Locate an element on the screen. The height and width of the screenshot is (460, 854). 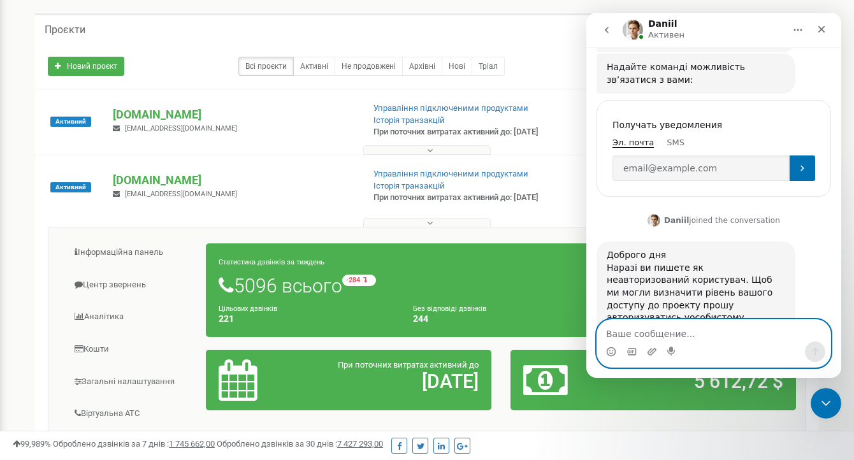
h4: 244 is located at coordinates (500, 319).